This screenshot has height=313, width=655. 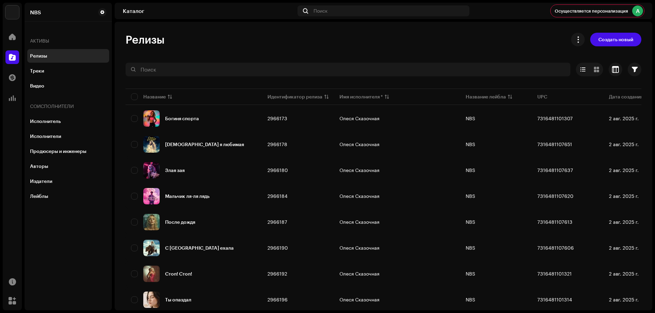 What do you see at coordinates (151, 145) in the screenshot?
I see `img: 98bff3ec-0860-43e9-a1f2-d5028372a8a2` at bounding box center [151, 145].